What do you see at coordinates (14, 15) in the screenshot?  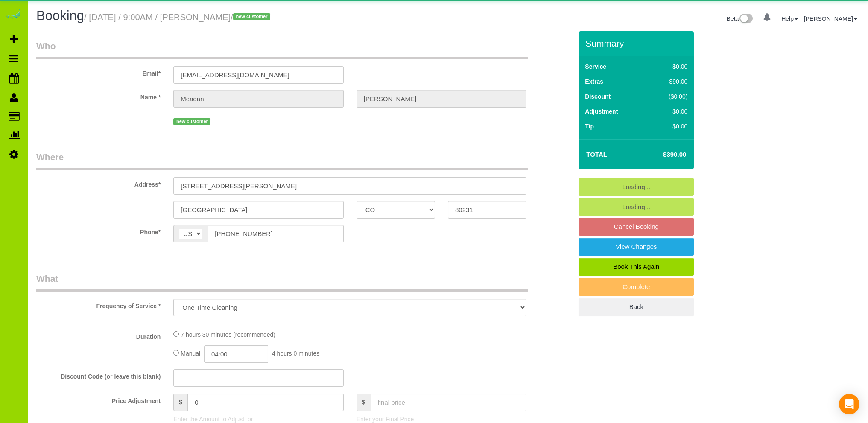 I see `img: Automaid Logo` at bounding box center [14, 15].